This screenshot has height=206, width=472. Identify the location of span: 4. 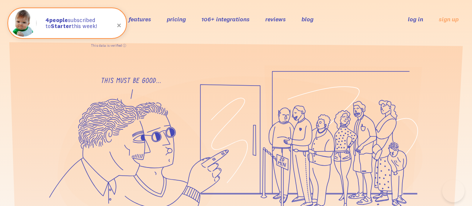
(47, 20).